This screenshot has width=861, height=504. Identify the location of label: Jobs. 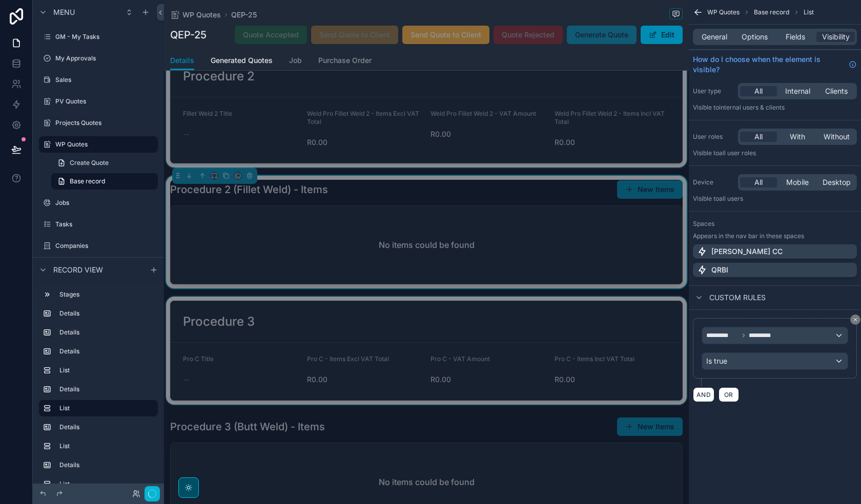
(106, 203).